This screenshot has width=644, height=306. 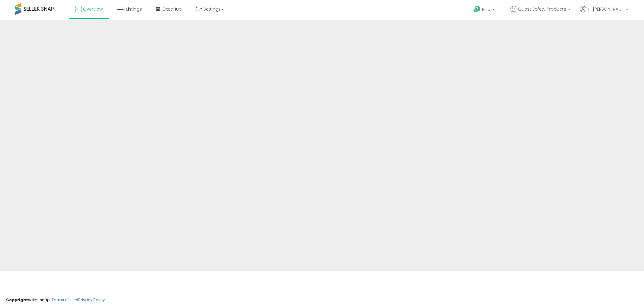 I want to click on span: Overview, so click(x=93, y=9).